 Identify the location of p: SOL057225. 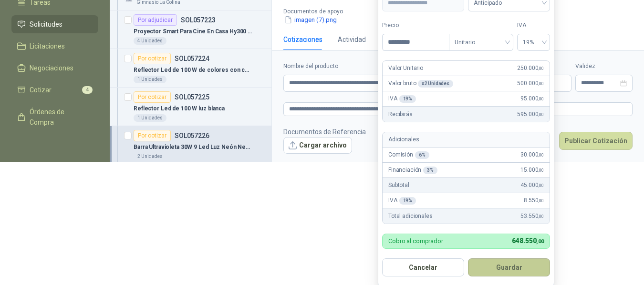
(192, 97).